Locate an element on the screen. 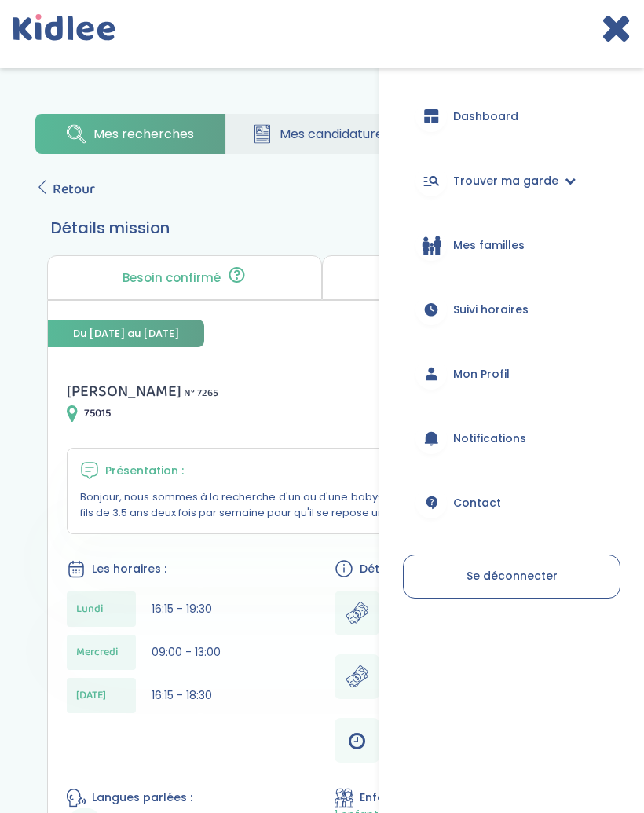 The image size is (644, 813). a: Retour is located at coordinates (65, 189).